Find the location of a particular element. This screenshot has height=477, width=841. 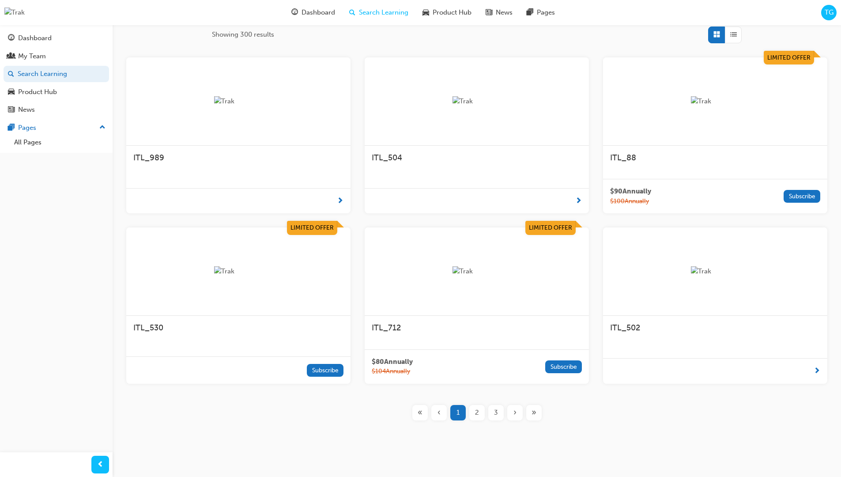

span: people-icon is located at coordinates (11, 57).